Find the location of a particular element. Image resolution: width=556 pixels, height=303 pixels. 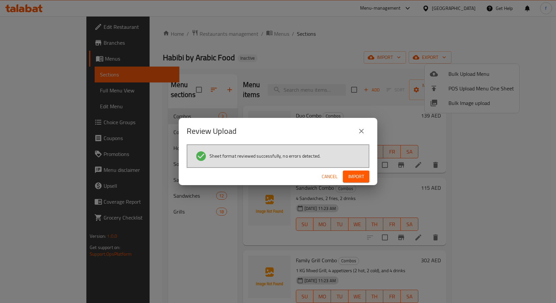

button: Cancel is located at coordinates (330, 177).